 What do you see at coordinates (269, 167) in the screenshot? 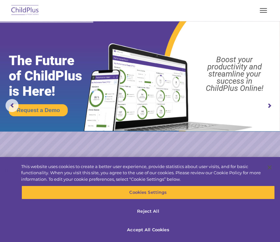
I see `button: Close` at bounding box center [269, 167].